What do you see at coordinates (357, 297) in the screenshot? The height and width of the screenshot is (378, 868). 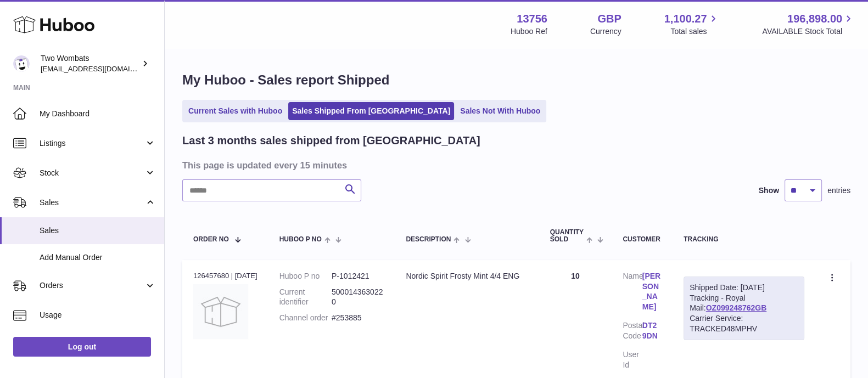 I see `dd: 5000143630220` at bounding box center [357, 297].